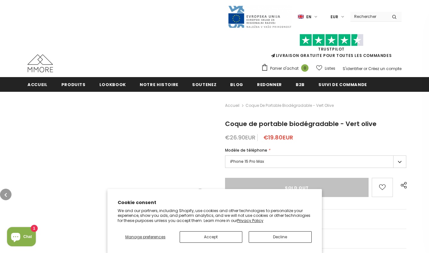  Describe the element at coordinates (236, 84) in the screenshot. I see `span: Blog` at that location.